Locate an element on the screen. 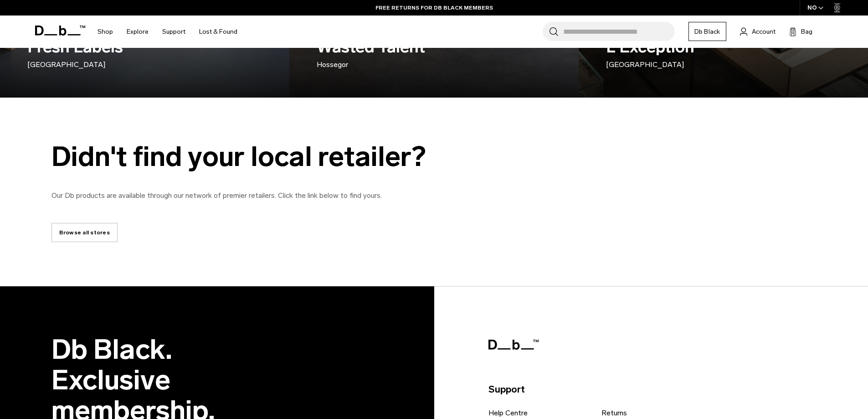 This screenshot has width=868, height=419. span: Bag is located at coordinates (807, 32).